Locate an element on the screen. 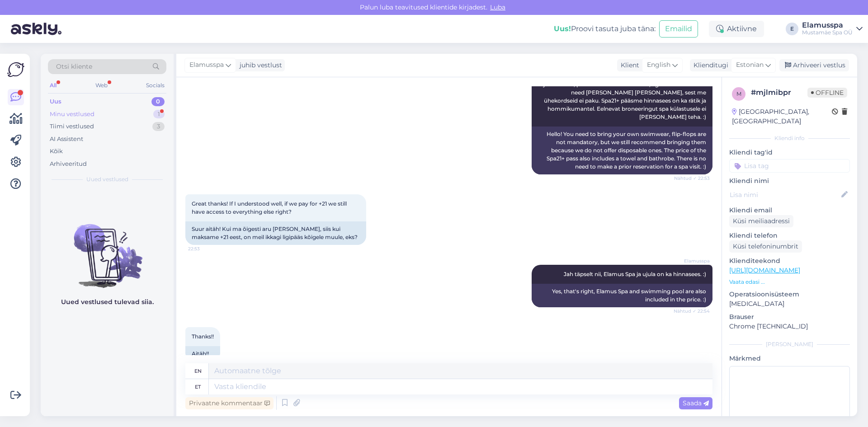 The image size is (868, 427). div: en is located at coordinates (198, 371).